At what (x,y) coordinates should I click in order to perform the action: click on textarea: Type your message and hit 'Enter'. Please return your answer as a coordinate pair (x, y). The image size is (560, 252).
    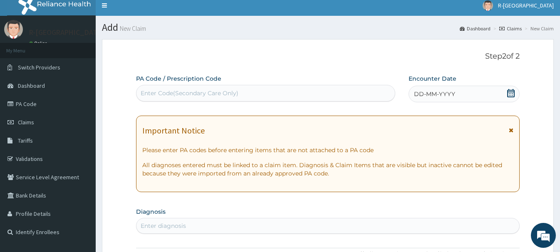
    Looking at the image, I should click on (81, 180).